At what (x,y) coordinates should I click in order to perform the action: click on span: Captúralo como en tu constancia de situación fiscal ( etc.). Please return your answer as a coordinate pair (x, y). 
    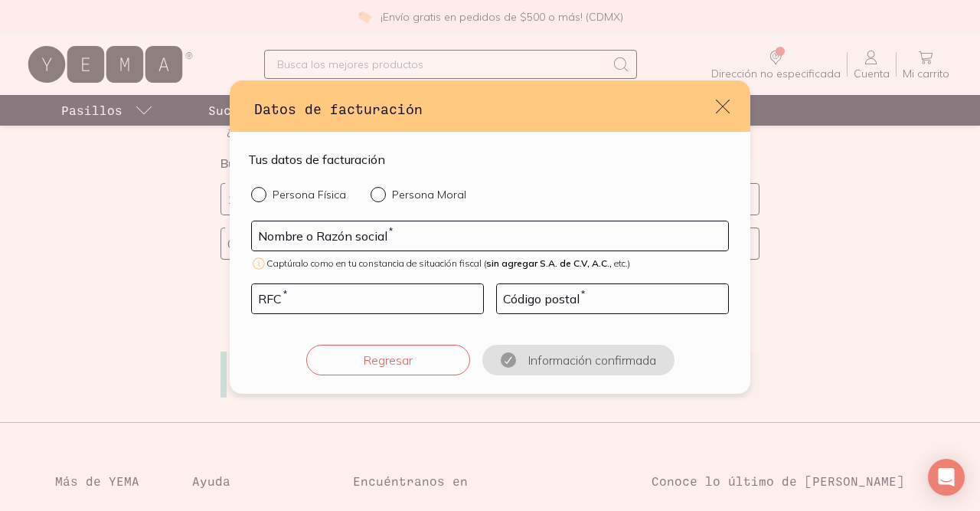
    Looking at the image, I should click on (448, 263).